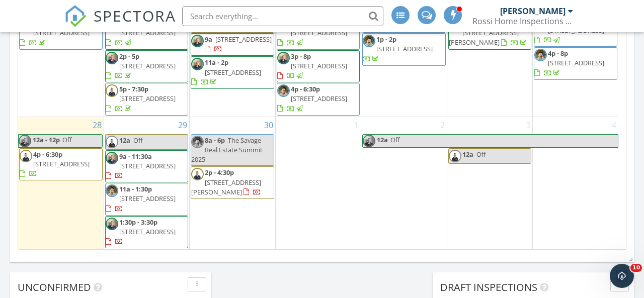  I want to click on span: 9a, so click(208, 39).